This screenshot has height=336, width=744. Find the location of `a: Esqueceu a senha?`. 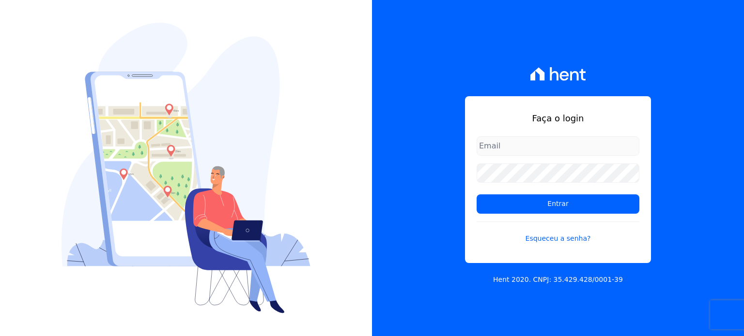

a: Esqueceu a senha? is located at coordinates (558, 233).